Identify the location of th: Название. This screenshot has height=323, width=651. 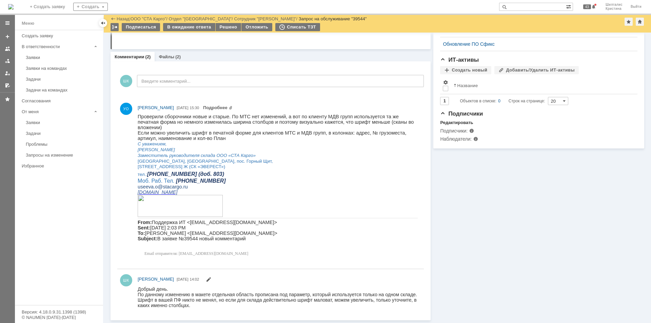
(541, 85).